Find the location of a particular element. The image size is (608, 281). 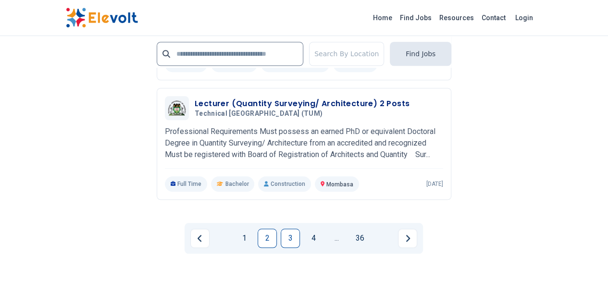

a: Home is located at coordinates (382, 18).